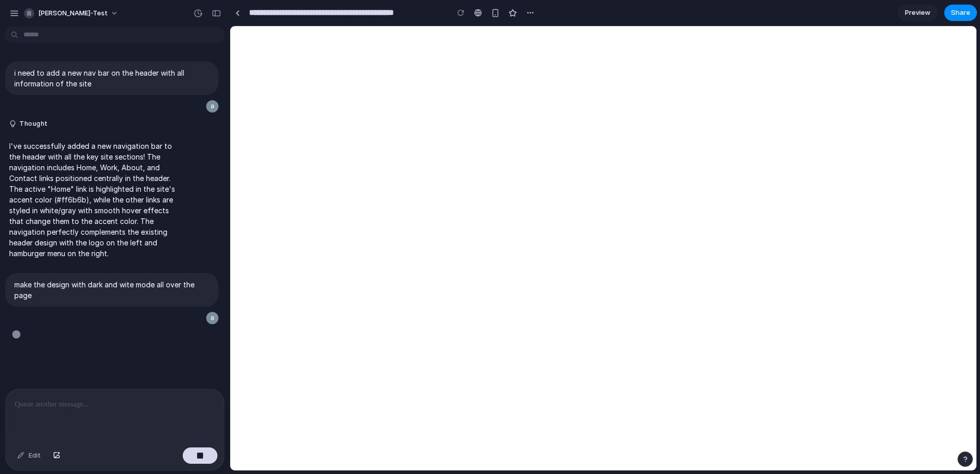  I want to click on button: Share, so click(960, 13).